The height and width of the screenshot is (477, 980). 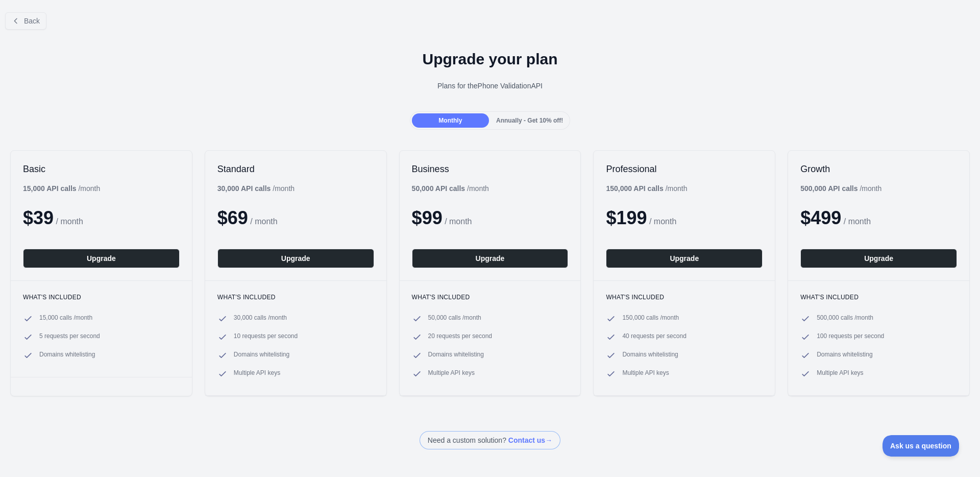 I want to click on span: $ 199, so click(x=627, y=217).